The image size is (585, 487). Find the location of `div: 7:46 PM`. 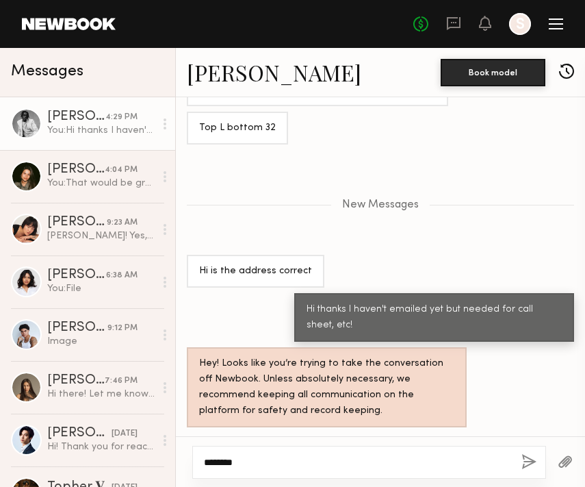

div: 7:46 PM is located at coordinates (121, 380).